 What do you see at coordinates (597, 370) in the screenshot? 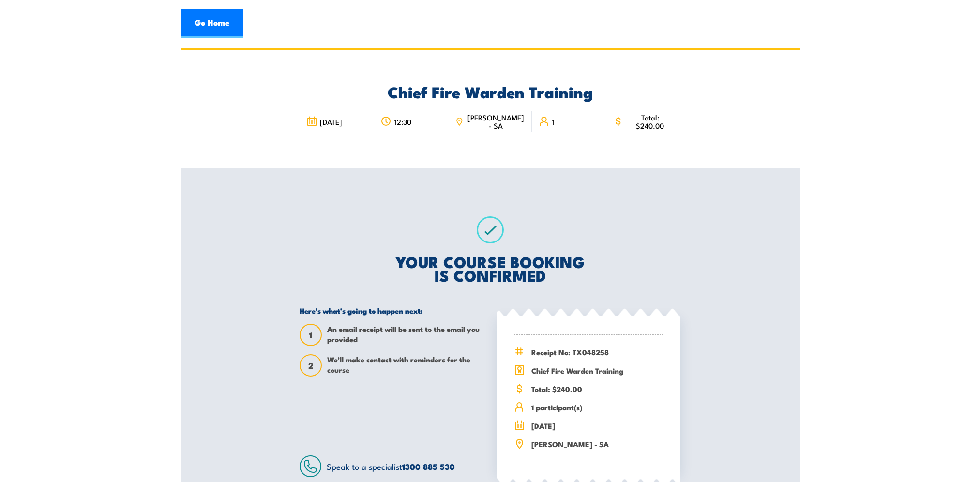
I see `span: Chief Fire Warden Training` at bounding box center [597, 370].